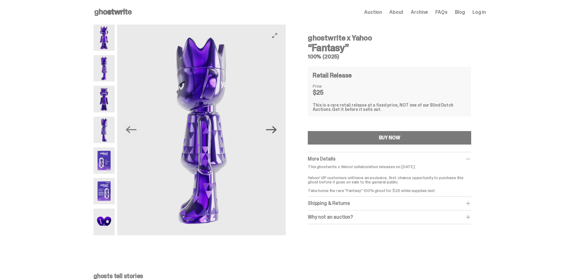  Describe the element at coordinates (104, 130) in the screenshot. I see `img: Yahoo-HG---4.png` at that location.